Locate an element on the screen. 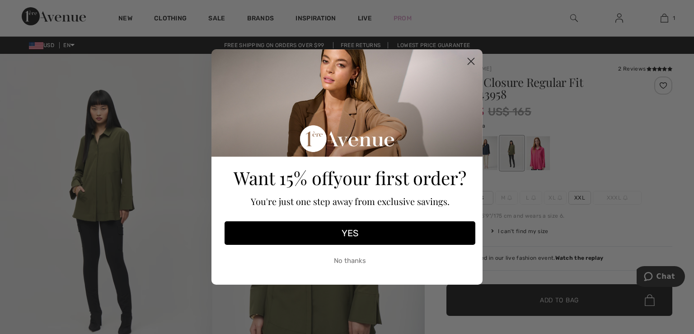  span: You're just one step away from exclusive savings. is located at coordinates (350, 201).